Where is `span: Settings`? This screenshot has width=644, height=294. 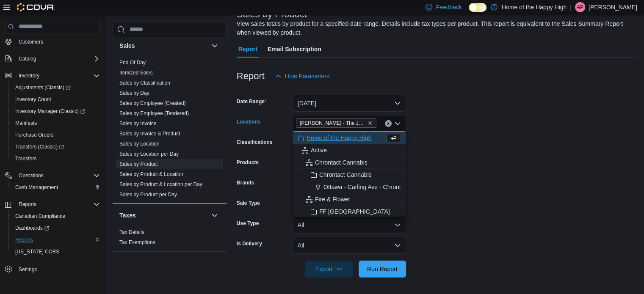 span: Settings is located at coordinates (58, 269).